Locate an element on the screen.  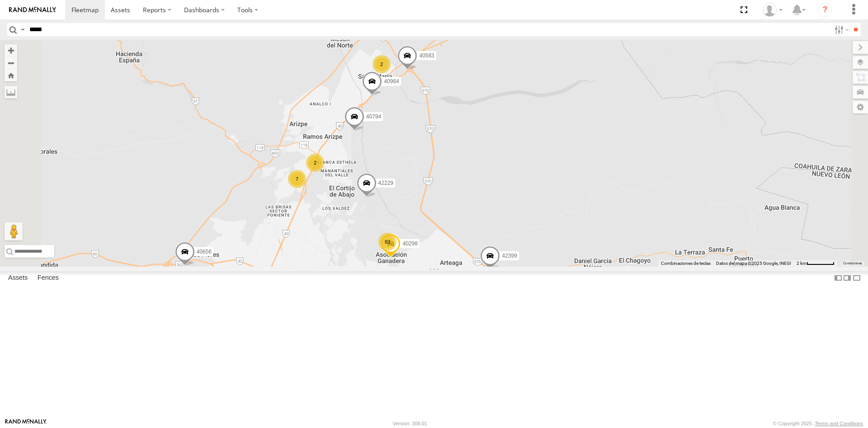
span: 40583 is located at coordinates (426, 56).